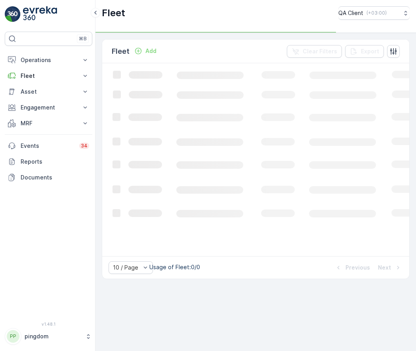  What do you see at coordinates (370, 51) in the screenshot?
I see `p: Export` at bounding box center [370, 51].